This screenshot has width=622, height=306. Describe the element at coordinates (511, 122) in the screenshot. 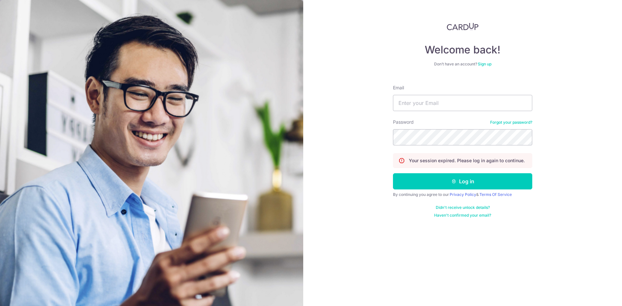

I see `a: Forgot your password?` at that location.